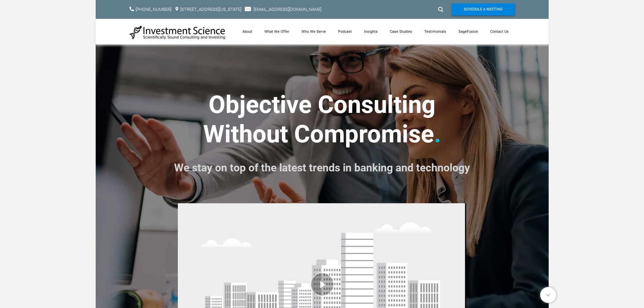 The height and width of the screenshot is (308, 644). Describe the element at coordinates (371, 31) in the screenshot. I see `a: Insights` at that location.